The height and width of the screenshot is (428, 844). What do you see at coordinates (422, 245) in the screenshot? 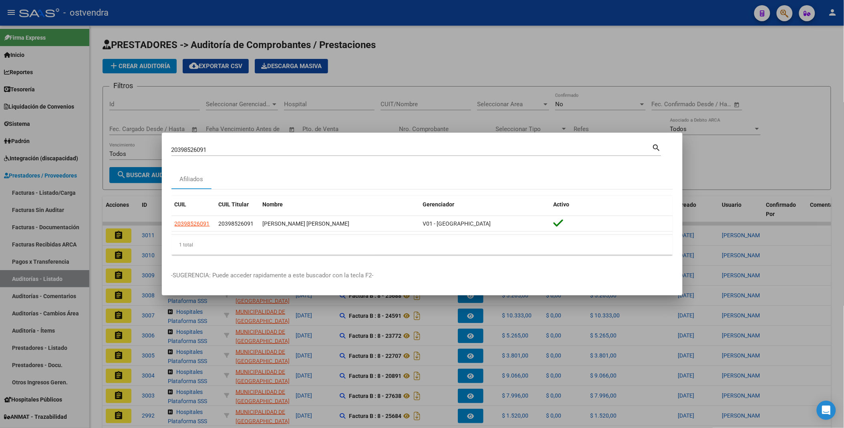
I see `div: 1 total` at bounding box center [422, 245].